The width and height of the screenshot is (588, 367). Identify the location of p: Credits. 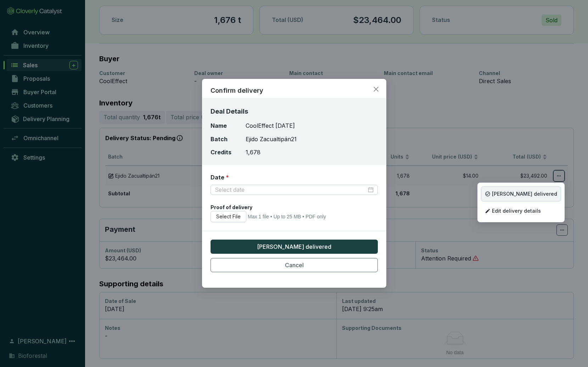
(221, 153).